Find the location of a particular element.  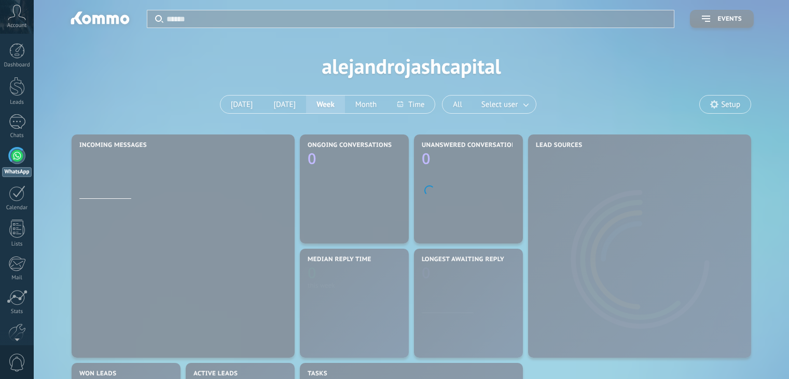

div: Mail is located at coordinates (17, 278).